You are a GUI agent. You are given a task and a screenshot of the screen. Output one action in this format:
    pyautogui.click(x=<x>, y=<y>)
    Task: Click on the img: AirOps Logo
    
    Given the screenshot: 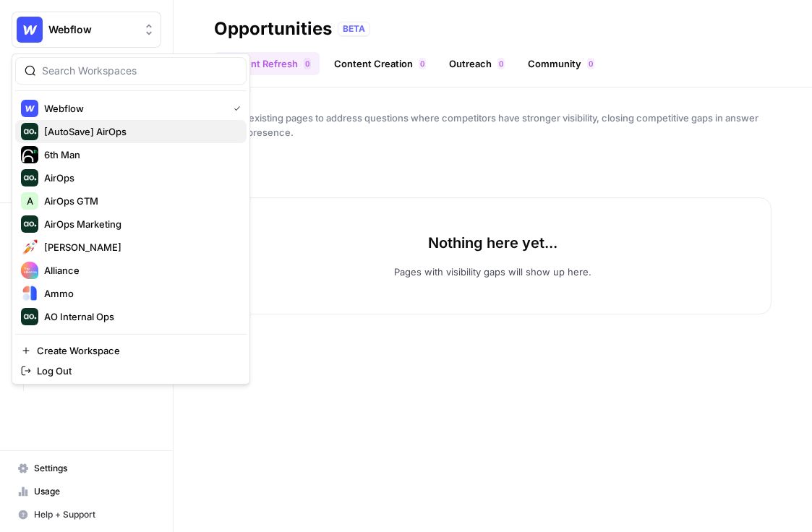 What is the action you would take?
    pyautogui.click(x=29, y=178)
    